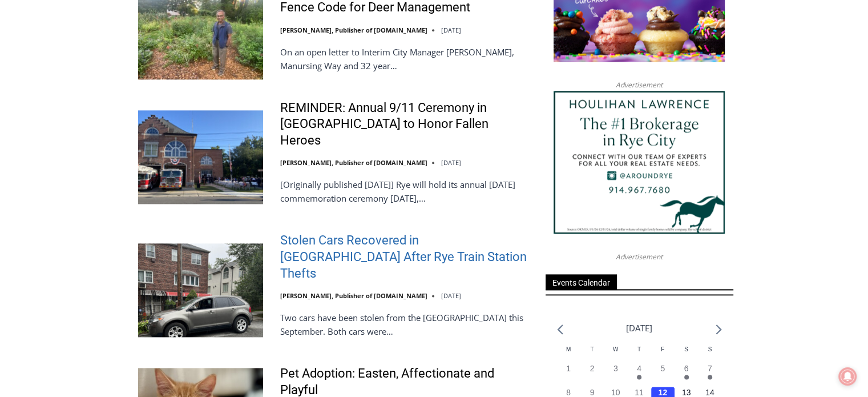 The height and width of the screenshot is (397, 868). I want to click on button: 7 Has events, so click(710, 374).